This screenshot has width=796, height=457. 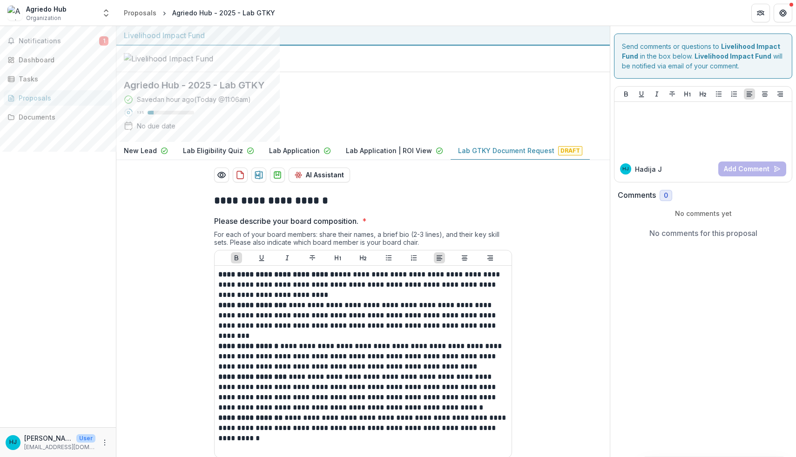 What do you see at coordinates (140, 113) in the screenshot?
I see `p: 13 %` at bounding box center [140, 113].